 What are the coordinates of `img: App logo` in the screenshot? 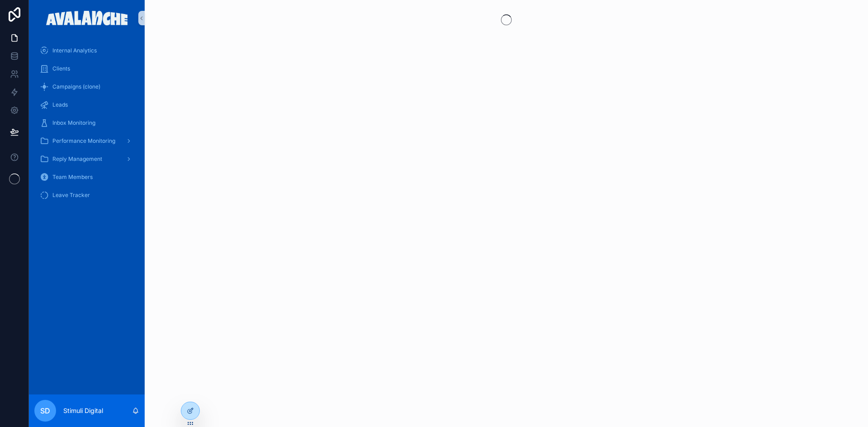 It's located at (87, 18).